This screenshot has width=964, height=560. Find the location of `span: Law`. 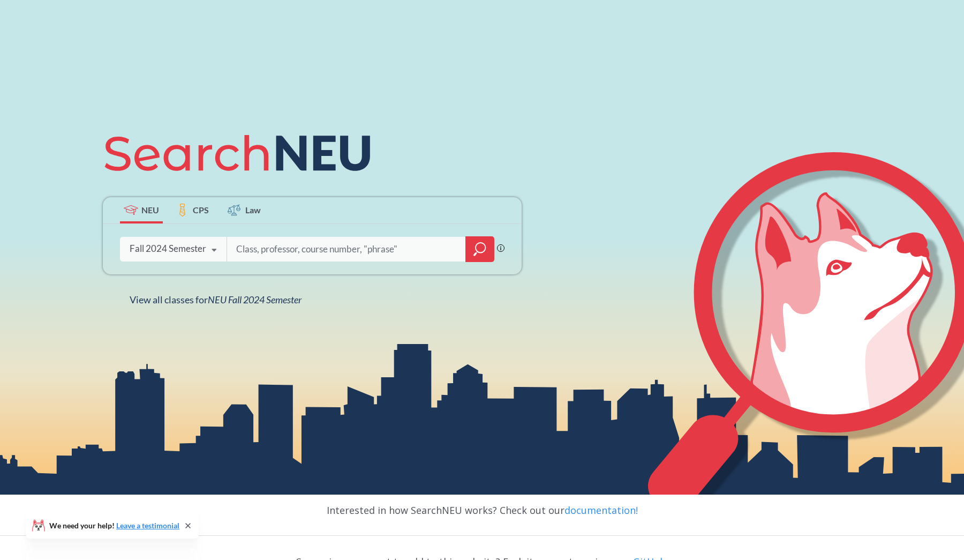

span: Law is located at coordinates (253, 209).